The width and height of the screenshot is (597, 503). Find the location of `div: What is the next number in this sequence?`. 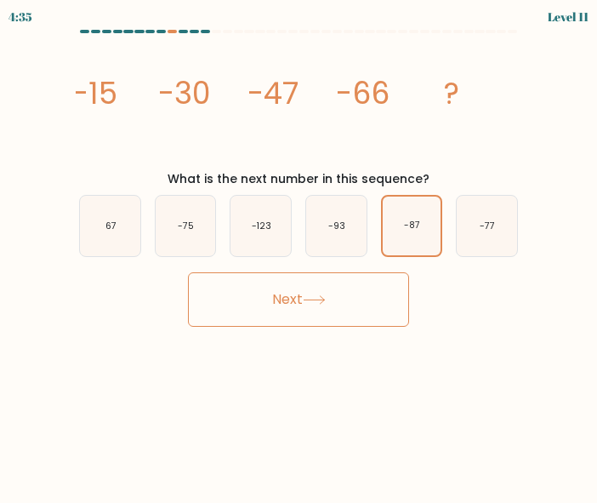

div: What is the next number in this sequence? is located at coordinates (299, 179).